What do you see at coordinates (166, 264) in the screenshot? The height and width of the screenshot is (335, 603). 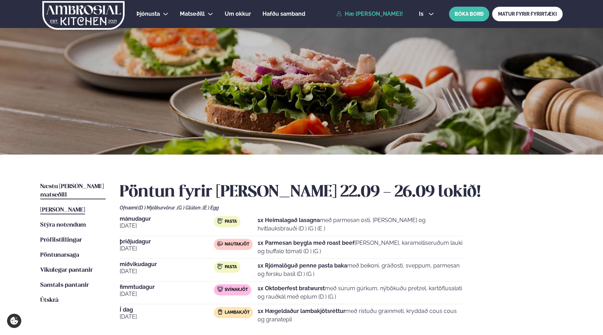 I see `span: miðvikudagur` at bounding box center [166, 264].